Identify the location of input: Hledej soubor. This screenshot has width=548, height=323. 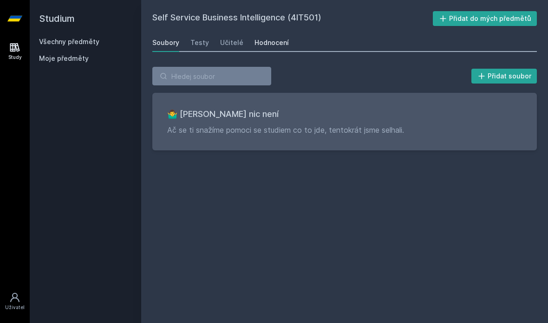
(212, 76).